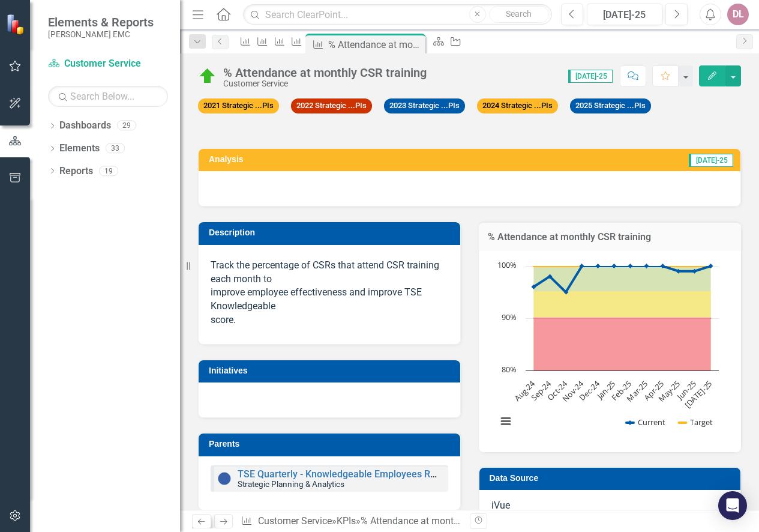 This screenshot has width=759, height=532. I want to click on div: Open Intercom Messenger, so click(732, 505).